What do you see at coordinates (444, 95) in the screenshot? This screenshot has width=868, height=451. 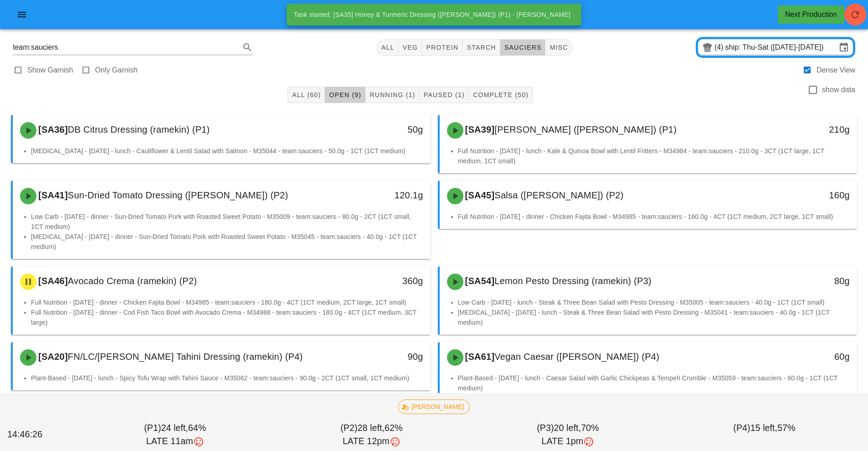 I see `button: Paused (1)` at bounding box center [444, 95].